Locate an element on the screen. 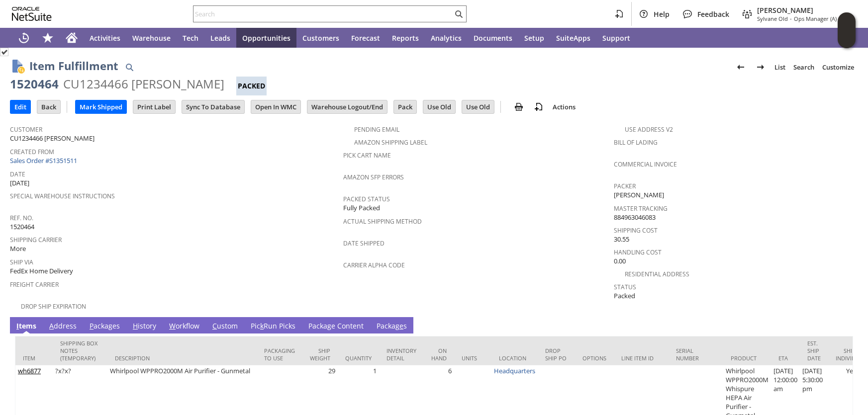 This screenshot has height=415, width=868. input: Sync To Database is located at coordinates (213, 107).